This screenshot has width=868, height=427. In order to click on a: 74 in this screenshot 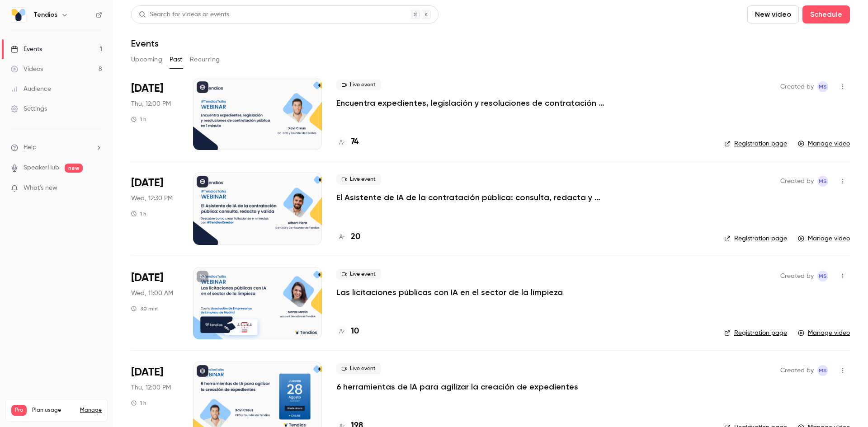, I will do `click(347, 142)`.